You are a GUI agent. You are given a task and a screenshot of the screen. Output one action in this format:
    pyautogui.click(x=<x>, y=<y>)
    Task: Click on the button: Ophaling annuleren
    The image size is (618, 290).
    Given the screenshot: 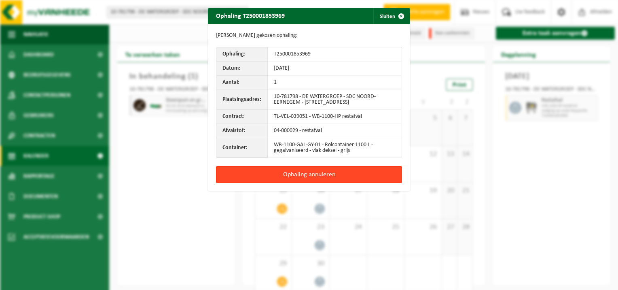 What is the action you would take?
    pyautogui.click(x=309, y=174)
    